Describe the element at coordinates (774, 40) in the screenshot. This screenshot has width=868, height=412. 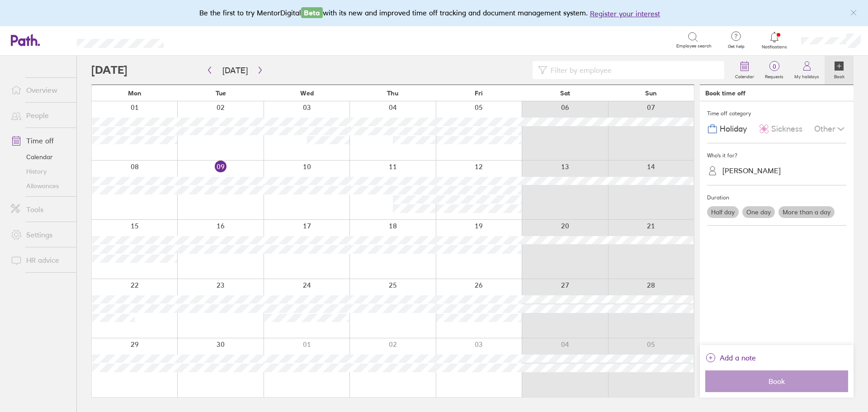
I see `a: Notifications` at that location.